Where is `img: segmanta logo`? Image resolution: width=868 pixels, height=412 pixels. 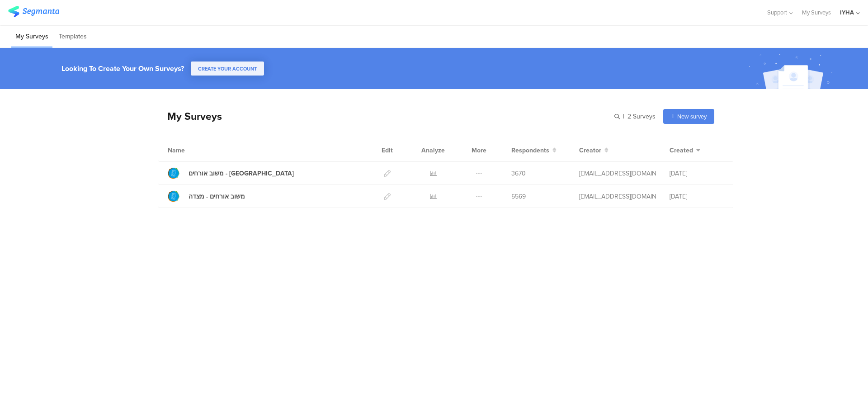
img: segmanta logo is located at coordinates (33, 11).